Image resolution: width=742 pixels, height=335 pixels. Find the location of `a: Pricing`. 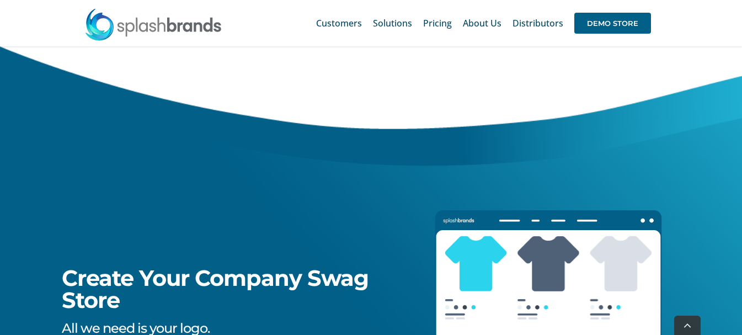

a: Pricing is located at coordinates (437, 23).